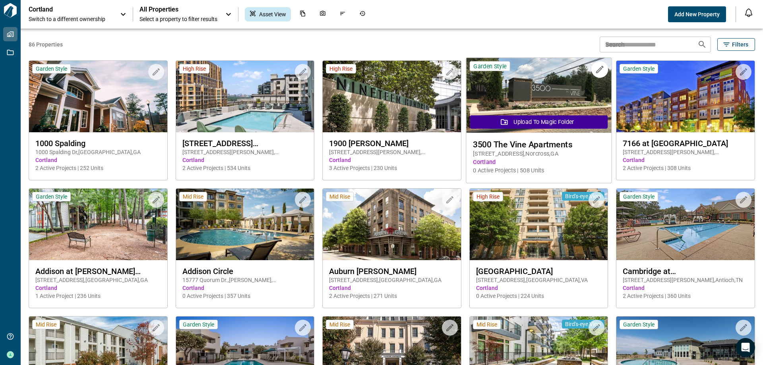 The height and width of the screenshot is (365, 763). Describe the element at coordinates (362, 14) in the screenshot. I see `div: Job History` at that location.